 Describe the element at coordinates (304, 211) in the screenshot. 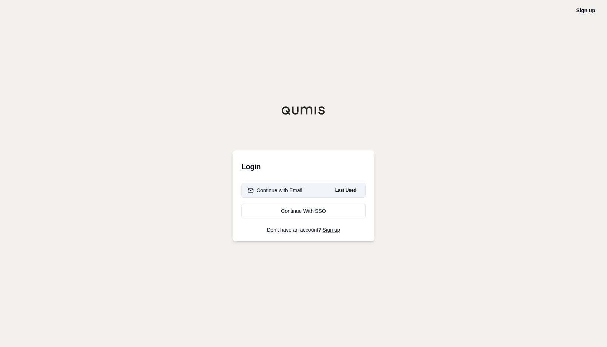

I see `div: Continue With SSO` at that location.